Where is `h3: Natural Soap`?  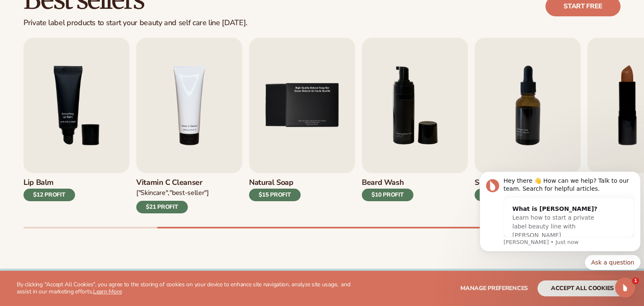
h3: Natural Soap is located at coordinates (275, 183).